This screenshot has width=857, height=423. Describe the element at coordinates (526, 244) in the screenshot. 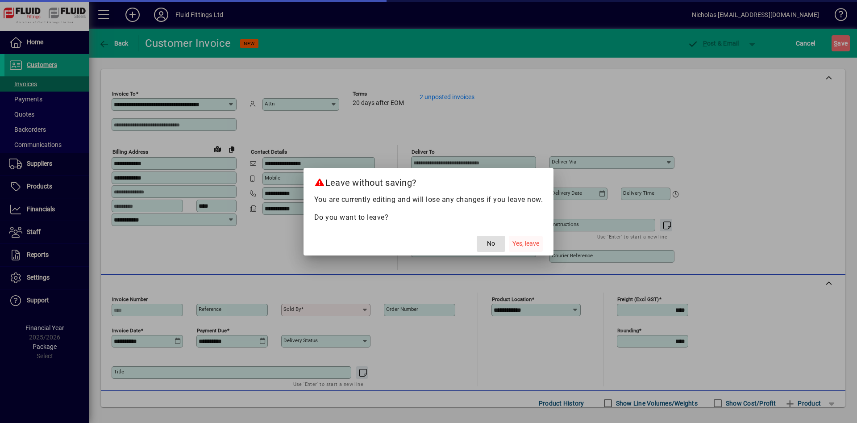

I see `button: Yes, leave` at that location.